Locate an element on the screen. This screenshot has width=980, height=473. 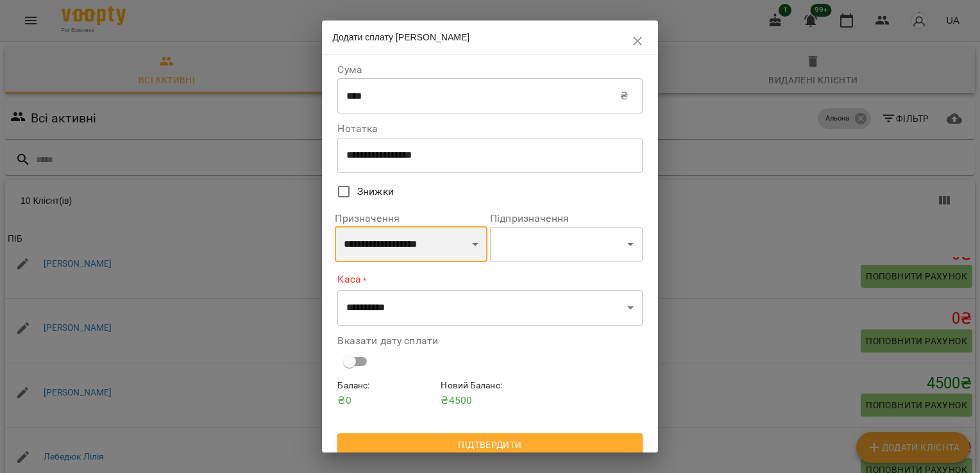
button: Підтвердити is located at coordinates (489, 445).